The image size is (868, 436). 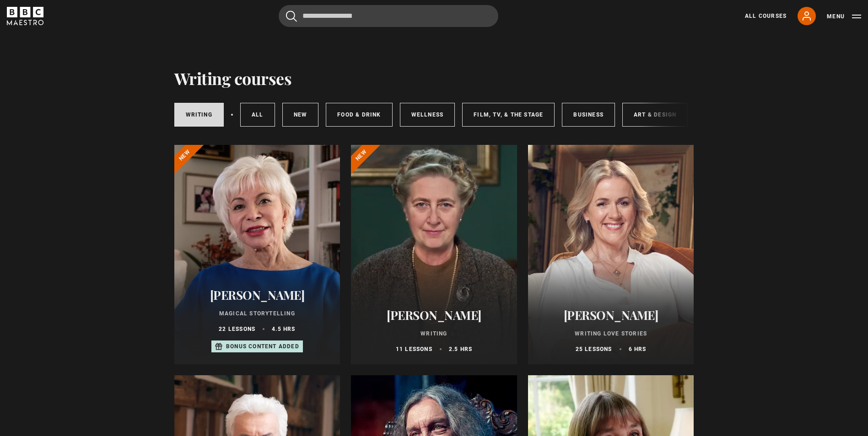 I want to click on p: 4.5 hrs, so click(x=283, y=329).